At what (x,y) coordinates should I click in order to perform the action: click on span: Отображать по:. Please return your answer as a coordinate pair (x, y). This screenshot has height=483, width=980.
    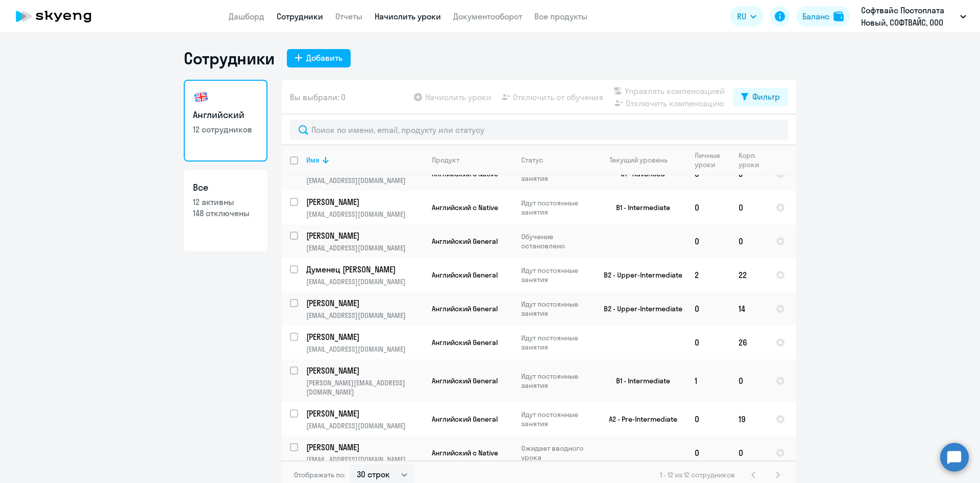
    Looking at the image, I should click on (319, 475).